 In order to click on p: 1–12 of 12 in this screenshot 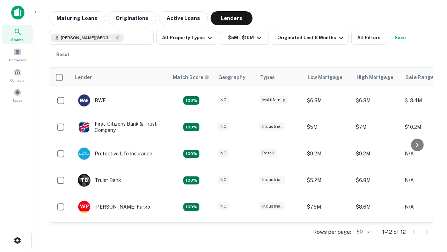, I will do `click(394, 232)`.